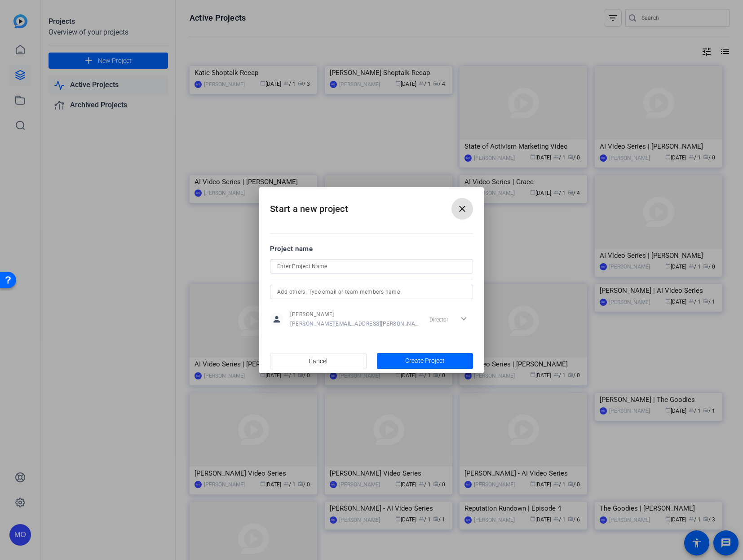 This screenshot has width=743, height=560. I want to click on span: Cancel, so click(318, 361).